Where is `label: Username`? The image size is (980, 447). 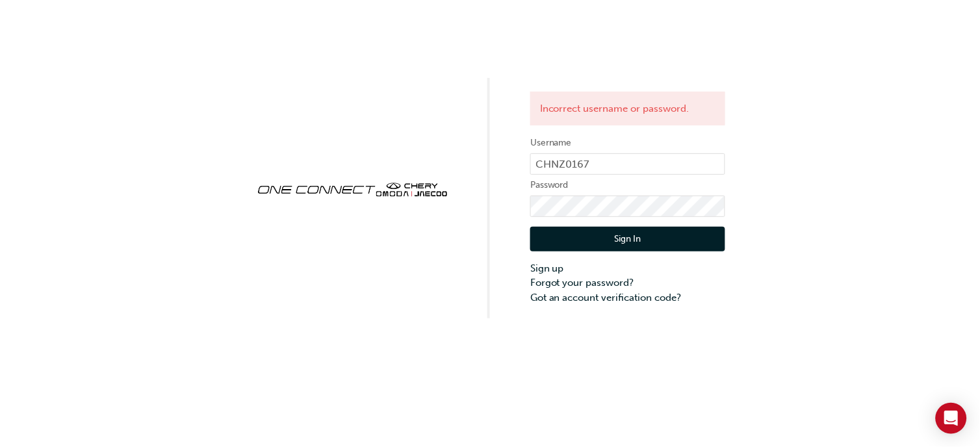 label: Username is located at coordinates (628, 143).